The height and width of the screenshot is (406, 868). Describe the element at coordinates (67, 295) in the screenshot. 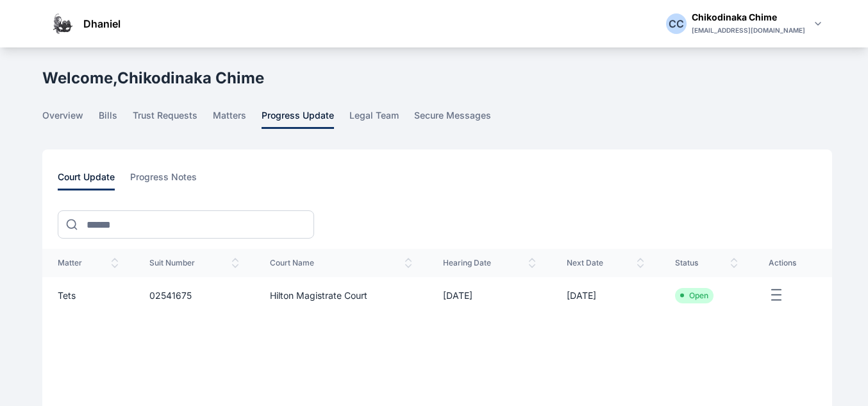

I see `a: Tets` at that location.